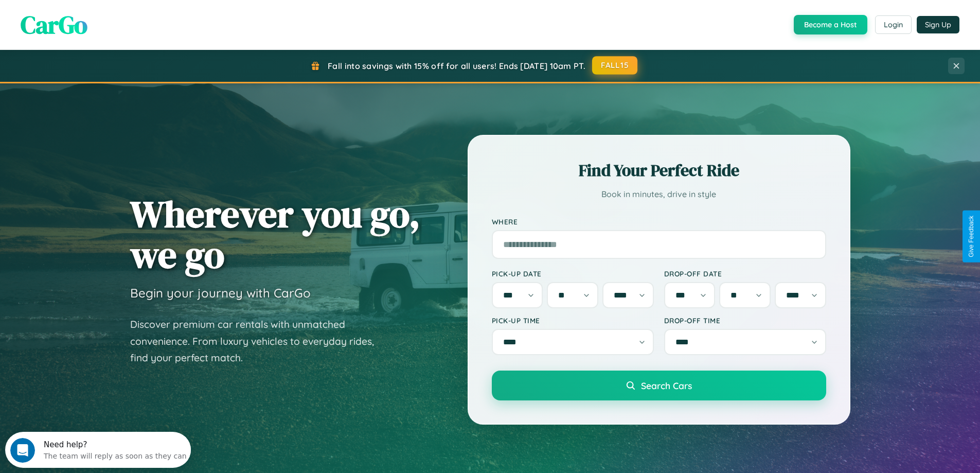 The width and height of the screenshot is (980, 473). I want to click on button: Search Cars, so click(659, 385).